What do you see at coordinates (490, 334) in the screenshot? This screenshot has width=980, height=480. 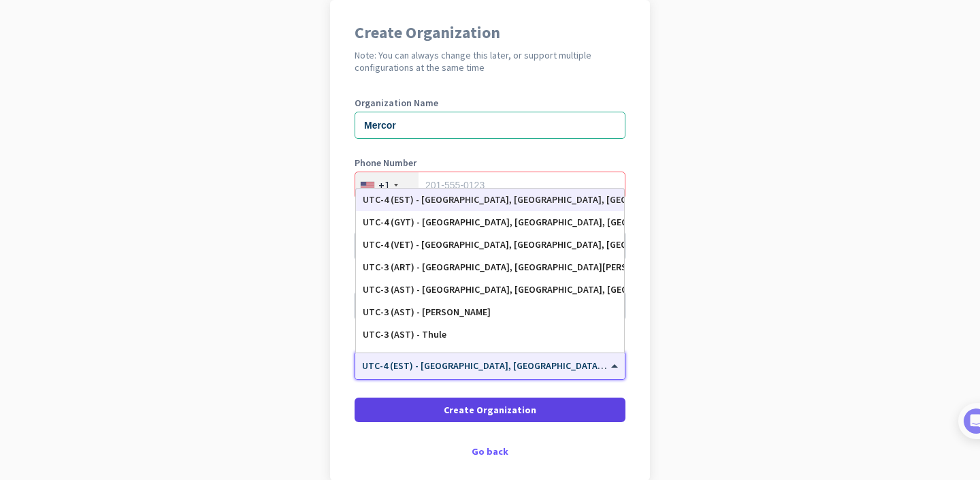 I see `div: UTC-3 (AST) - Thule` at bounding box center [490, 334].